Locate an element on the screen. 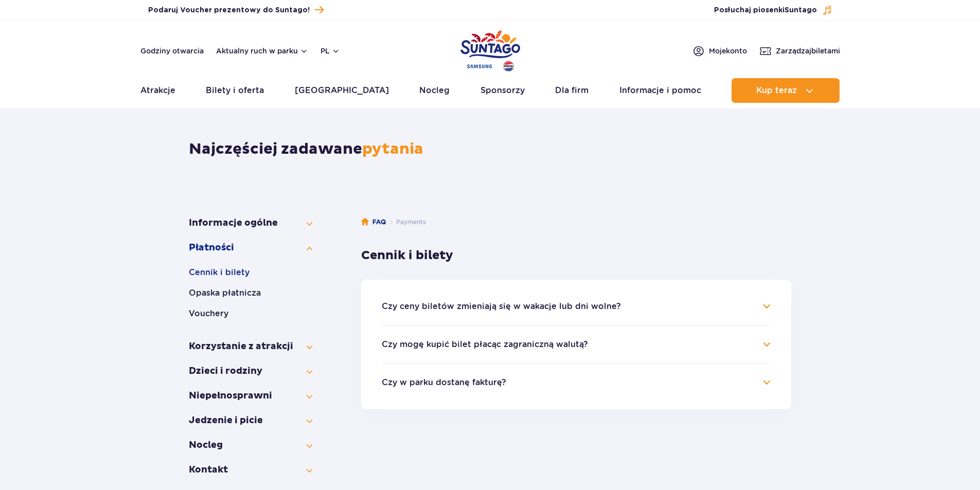 The image size is (980, 490). a: Godziny otwarcia is located at coordinates (172, 51).